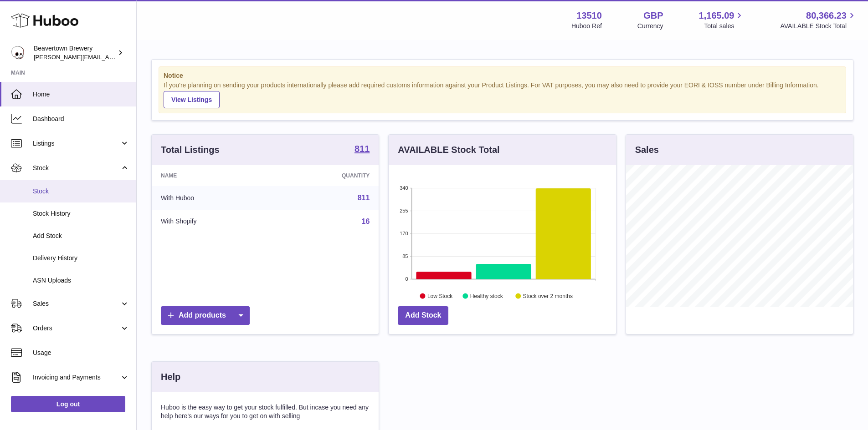 The image size is (868, 430). I want to click on text: Low Stock, so click(440, 296).